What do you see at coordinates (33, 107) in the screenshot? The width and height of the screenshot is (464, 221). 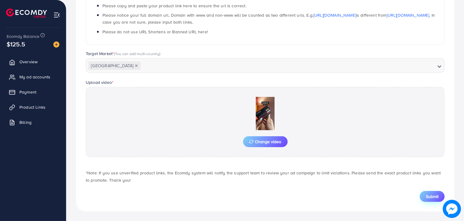 I see `a: Product Links` at bounding box center [33, 107].